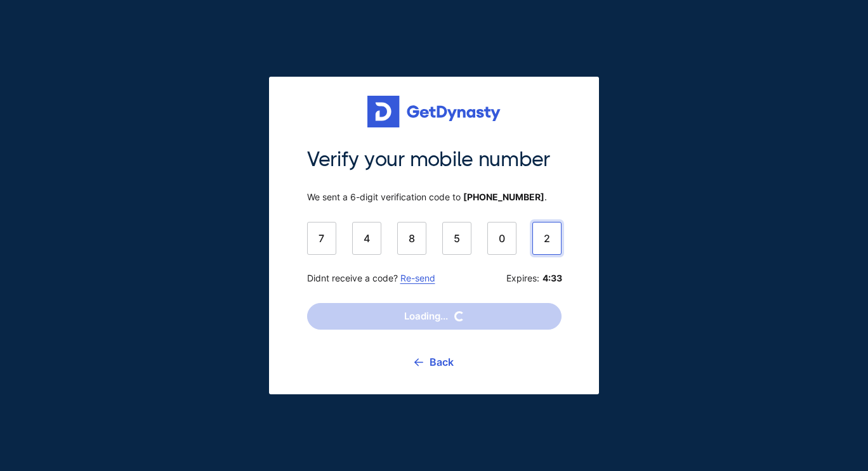  Describe the element at coordinates (417, 278) in the screenshot. I see `a: Re-send` at that location.